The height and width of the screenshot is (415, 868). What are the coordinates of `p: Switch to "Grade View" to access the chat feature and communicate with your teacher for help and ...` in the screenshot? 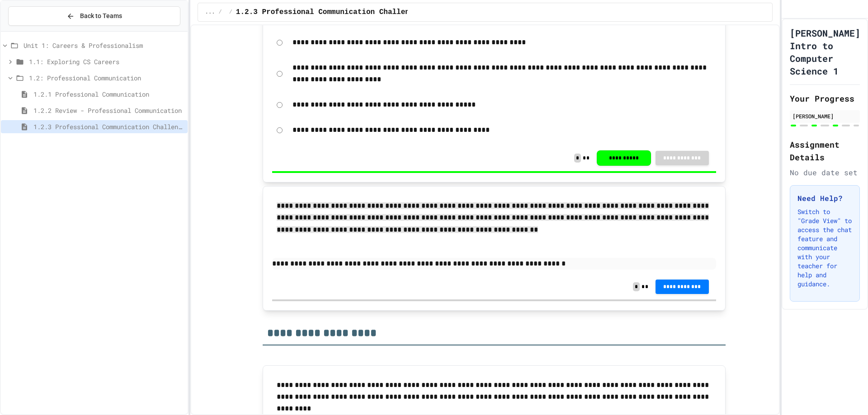 It's located at (824, 248).